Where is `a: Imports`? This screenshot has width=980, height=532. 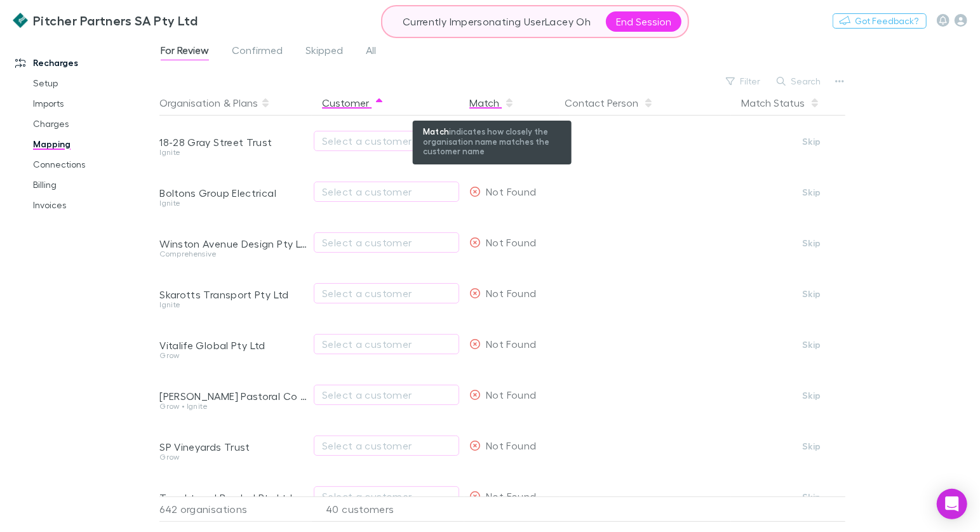 a: Imports is located at coordinates (88, 104).